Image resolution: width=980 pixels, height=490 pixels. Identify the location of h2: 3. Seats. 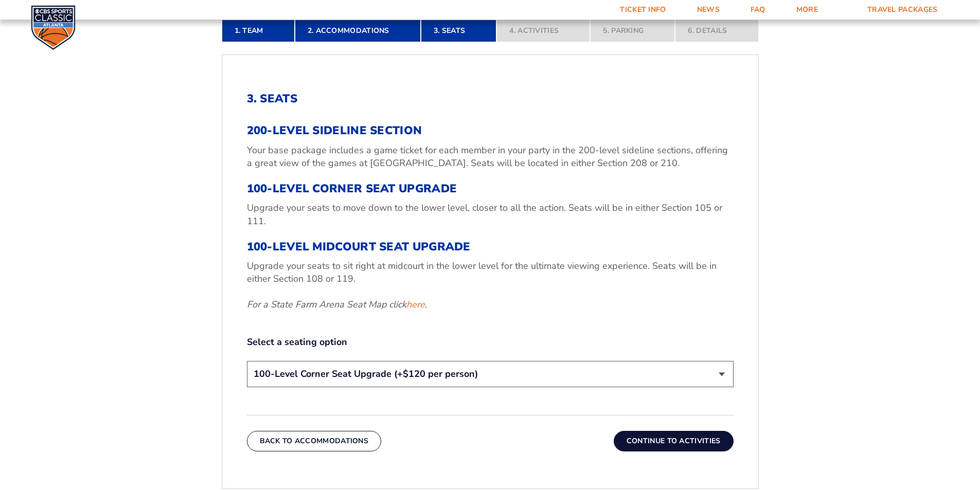
(490, 99).